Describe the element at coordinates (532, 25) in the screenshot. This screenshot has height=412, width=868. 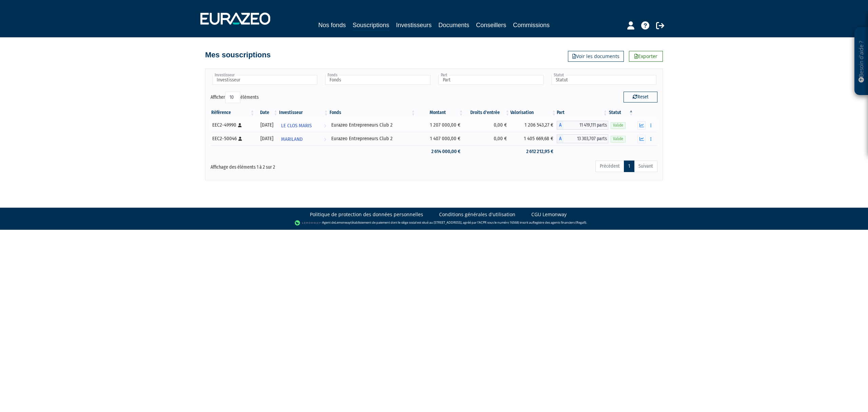
I see `a: Commissions` at that location.